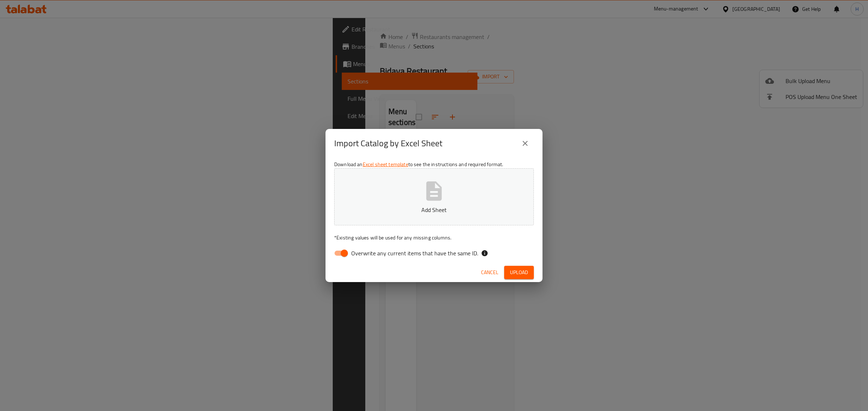 This screenshot has height=411, width=868. What do you see at coordinates (414, 254) in the screenshot?
I see `span: Overwrite any current items that have the same ID.` at bounding box center [414, 254].